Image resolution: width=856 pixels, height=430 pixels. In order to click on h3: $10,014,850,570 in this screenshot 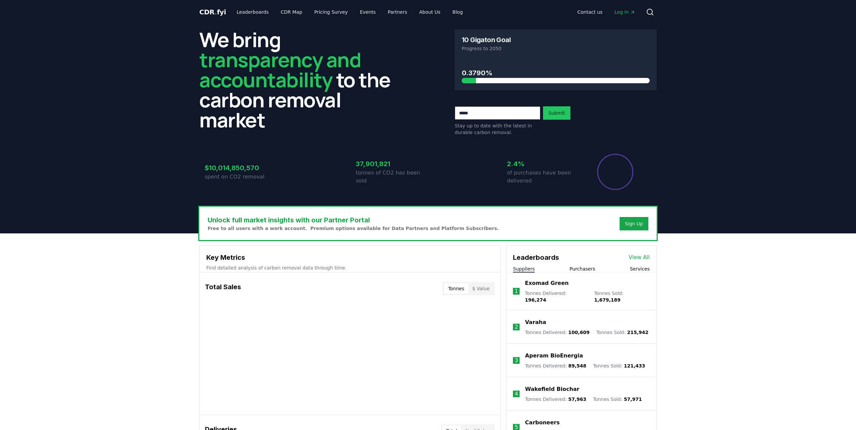, I will do `click(241, 168)`.